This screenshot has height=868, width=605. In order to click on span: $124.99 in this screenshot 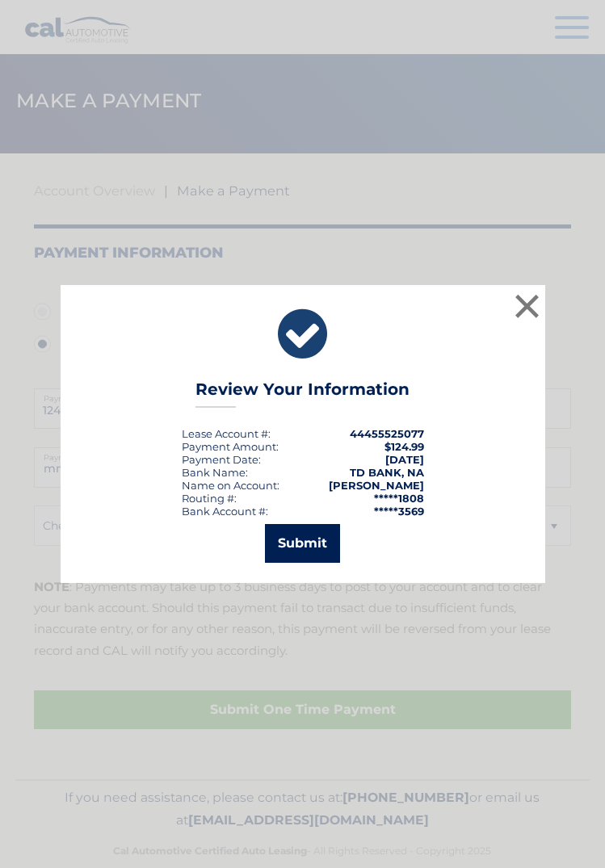, I will do `click(404, 447)`.